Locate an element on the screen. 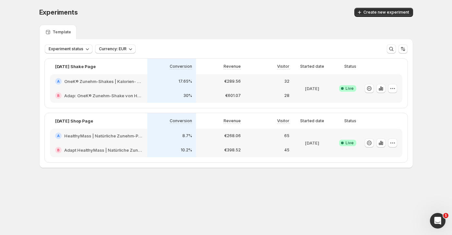  p: €268.06 is located at coordinates (232, 136).